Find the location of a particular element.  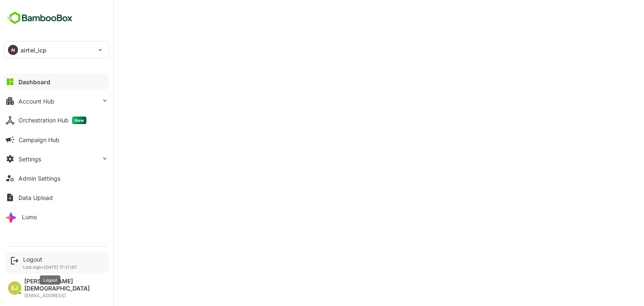

button: Lumo is located at coordinates (56, 216).